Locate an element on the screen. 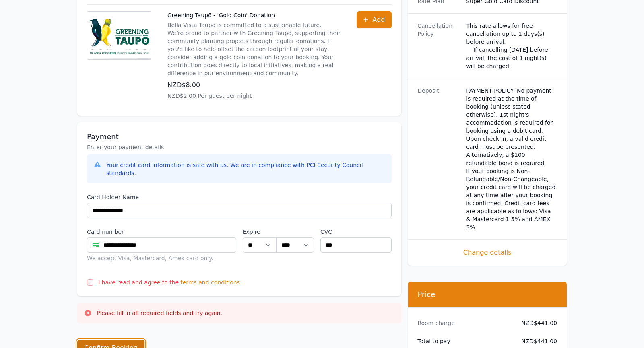 This screenshot has height=348, width=644. div: We accept Visa, Mastercard, Amex card only. is located at coordinates (162, 258).